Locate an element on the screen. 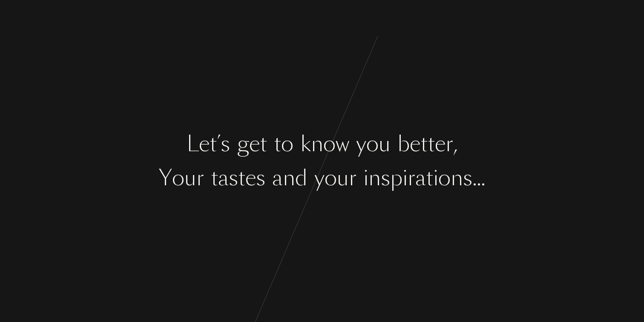  div: w is located at coordinates (343, 144).